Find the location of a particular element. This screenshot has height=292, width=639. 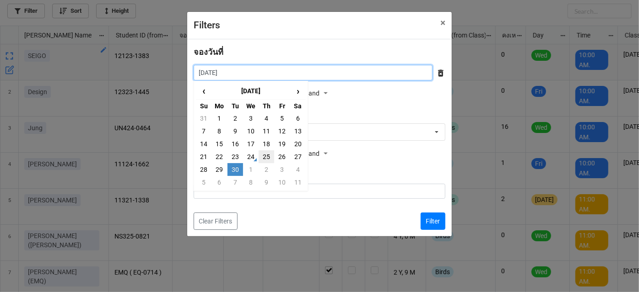

td: 26 is located at coordinates (282, 157).